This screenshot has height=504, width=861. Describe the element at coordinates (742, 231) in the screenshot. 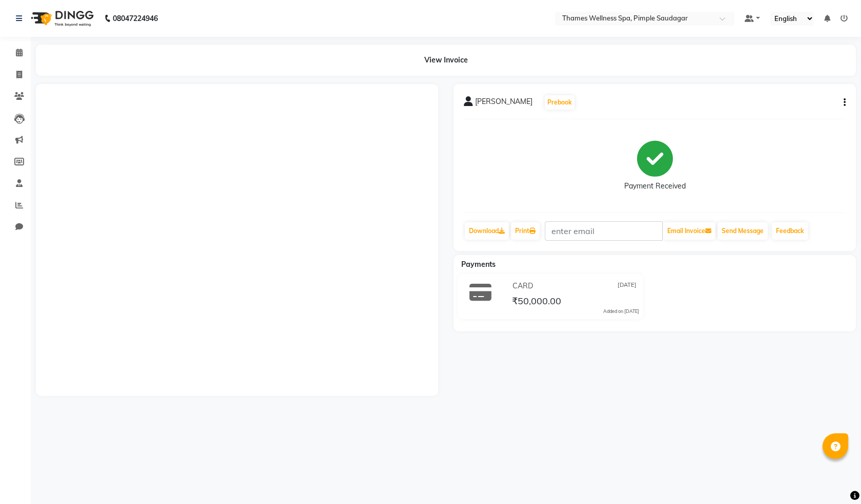

I see `button: Send Message` at that location.